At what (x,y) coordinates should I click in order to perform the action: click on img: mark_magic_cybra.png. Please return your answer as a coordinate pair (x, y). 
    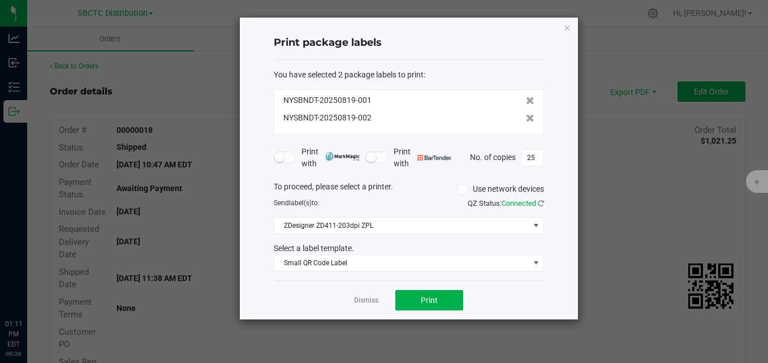
    Looking at the image, I should click on (342, 156).